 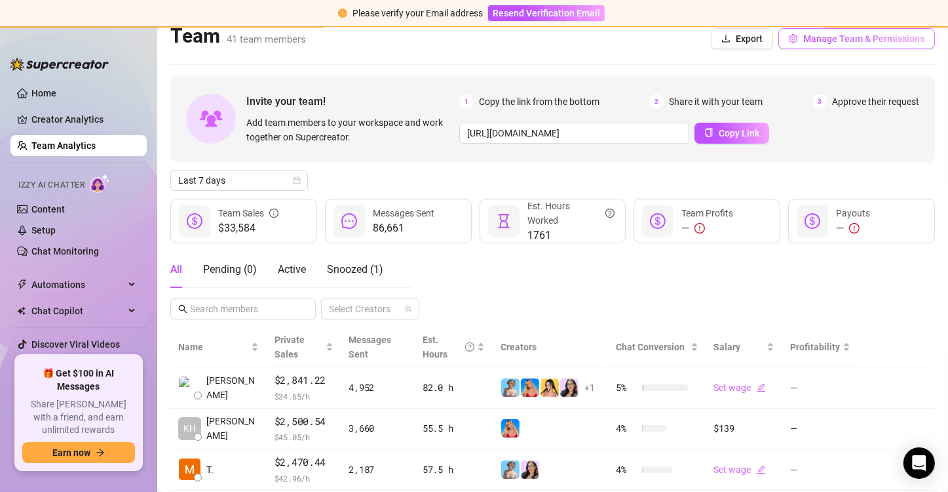 What do you see at coordinates (627, 428) in the screenshot?
I see `span: 4 %` at bounding box center [627, 428].